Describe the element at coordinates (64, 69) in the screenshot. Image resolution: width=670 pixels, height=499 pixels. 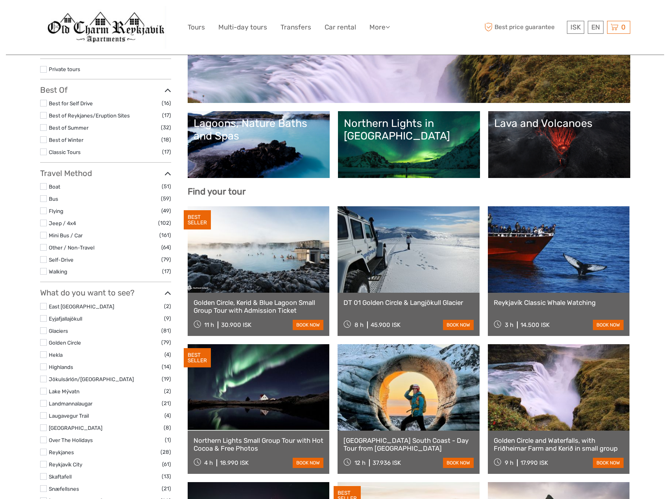
I see `a: Private tours` at that location.